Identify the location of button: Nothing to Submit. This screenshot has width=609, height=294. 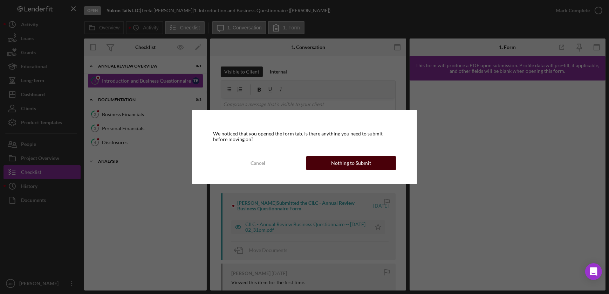
(351, 163).